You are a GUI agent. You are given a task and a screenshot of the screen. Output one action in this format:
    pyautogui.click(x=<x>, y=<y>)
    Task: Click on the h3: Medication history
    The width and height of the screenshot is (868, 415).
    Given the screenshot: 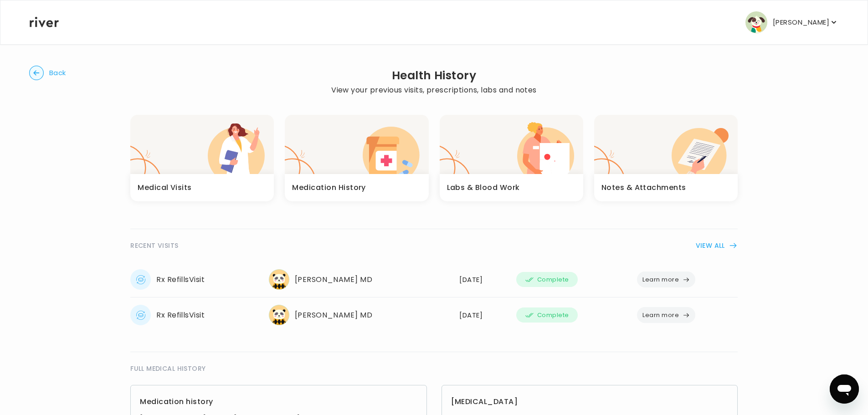 What is the action you would take?
    pyautogui.click(x=279, y=402)
    